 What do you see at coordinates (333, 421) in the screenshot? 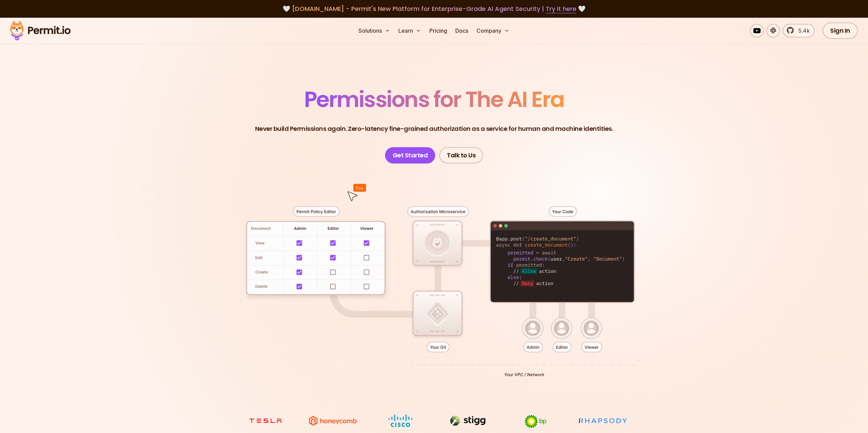
I see `img: Honeycomb` at bounding box center [333, 421].